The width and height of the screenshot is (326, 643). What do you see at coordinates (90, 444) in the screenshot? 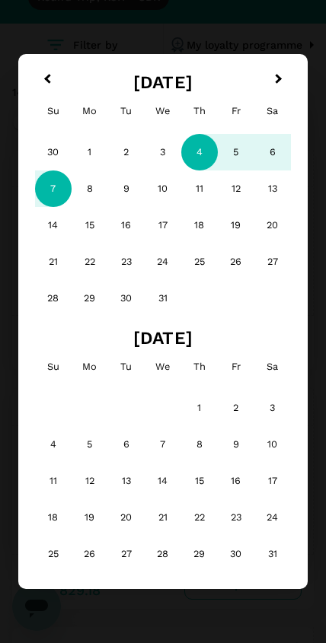
I see `div: Choose Monday, January 5th, 2026` at bounding box center [90, 444].